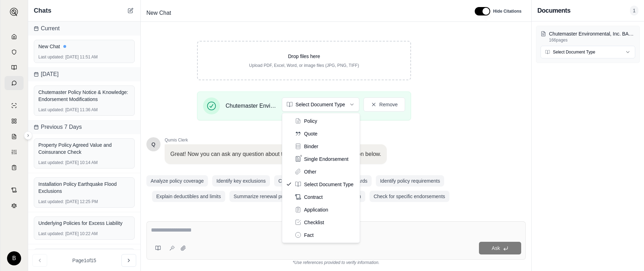  Describe the element at coordinates (309, 235) in the screenshot. I see `span: Fact` at that location.